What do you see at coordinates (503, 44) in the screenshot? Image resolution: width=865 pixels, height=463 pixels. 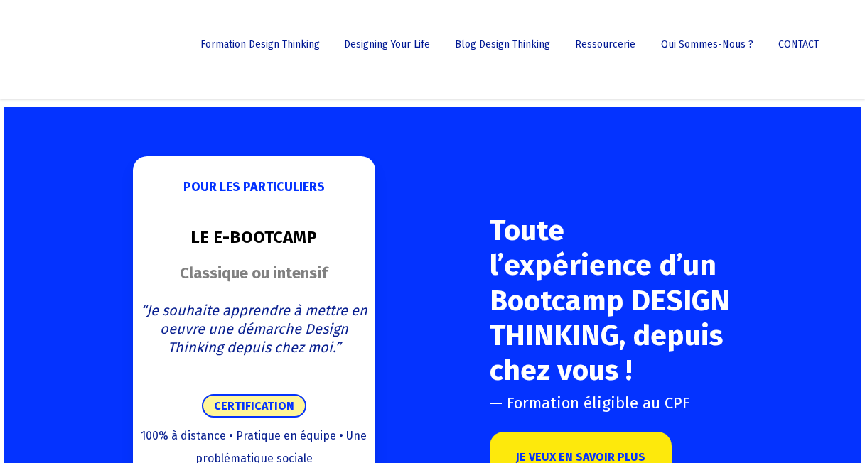 I see `span: Blog Design Thinking` at bounding box center [503, 44].